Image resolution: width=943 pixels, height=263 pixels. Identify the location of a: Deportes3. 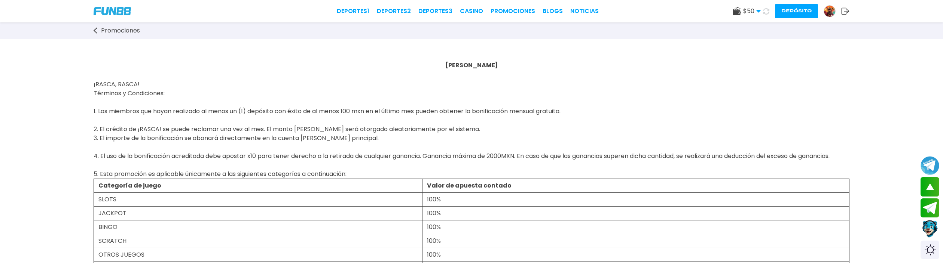
(435, 11).